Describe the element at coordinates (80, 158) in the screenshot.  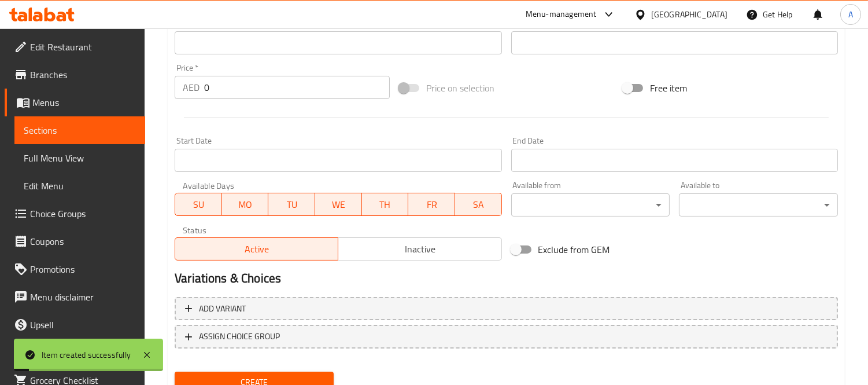
I see `span: Full Menu View` at that location.